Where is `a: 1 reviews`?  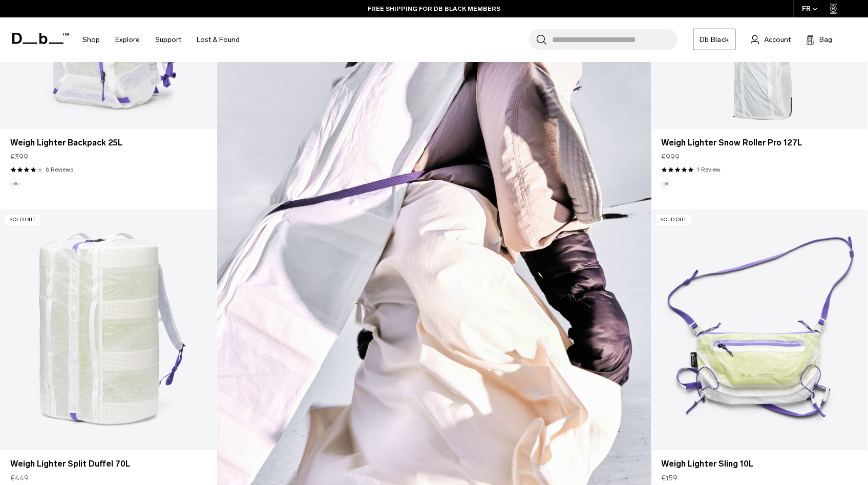 a: 1 reviews is located at coordinates (708, 170).